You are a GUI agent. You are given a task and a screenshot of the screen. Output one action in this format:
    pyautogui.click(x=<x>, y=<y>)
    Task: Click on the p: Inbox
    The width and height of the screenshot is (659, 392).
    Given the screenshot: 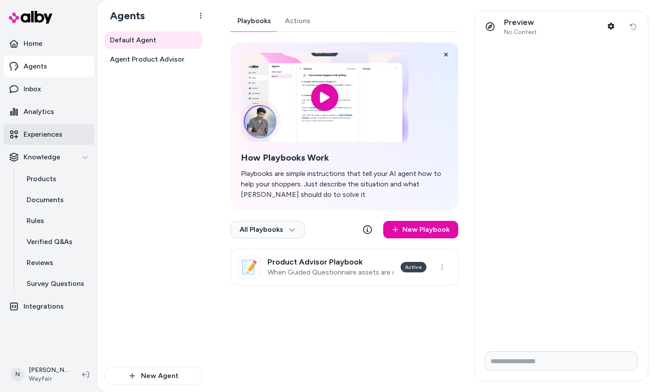 What is the action you would take?
    pyautogui.click(x=32, y=89)
    